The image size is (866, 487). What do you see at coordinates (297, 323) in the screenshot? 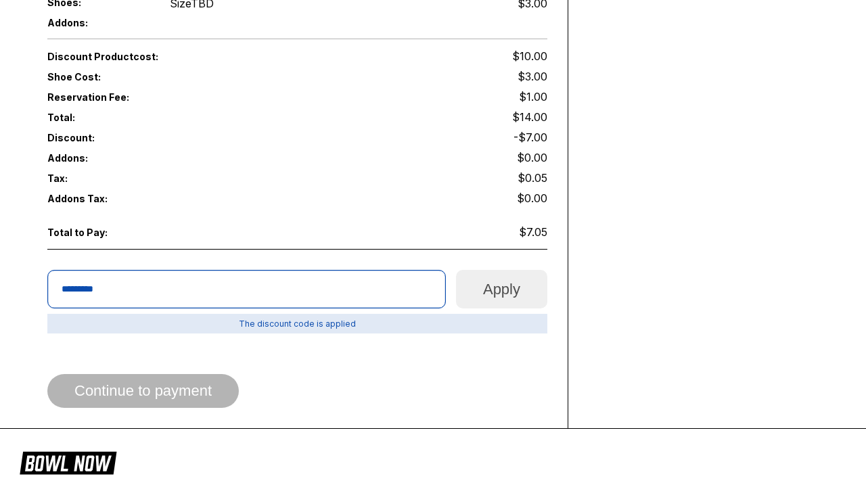
I see `span: The discount code is applied` at bounding box center [297, 323].